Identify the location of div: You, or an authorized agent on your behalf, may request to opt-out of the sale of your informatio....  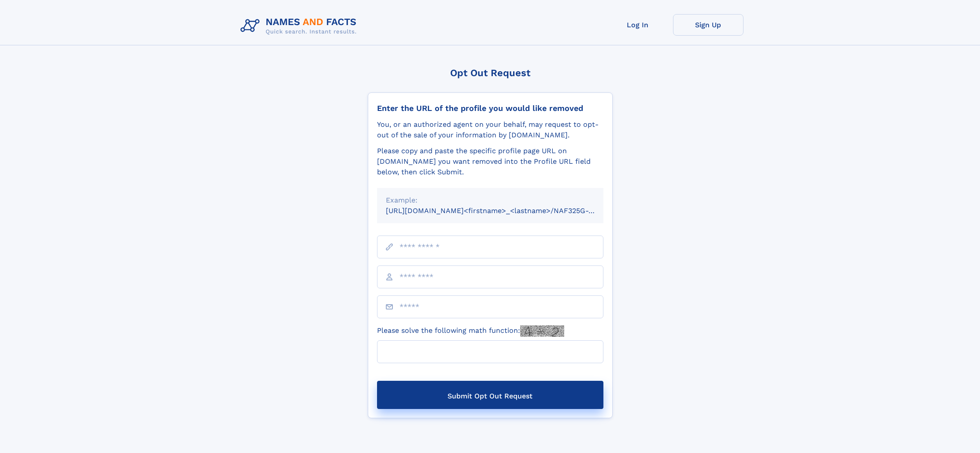
(490, 130).